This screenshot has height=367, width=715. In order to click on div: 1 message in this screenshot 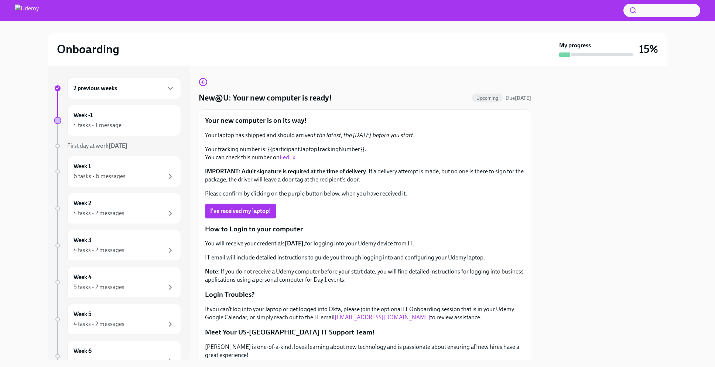, I will do `click(86, 361)`.